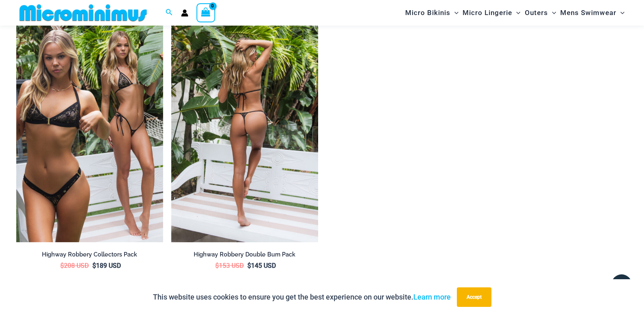 The image size is (644, 315). I want to click on a: Highway Robbery Double Bum Pack, so click(245, 256).